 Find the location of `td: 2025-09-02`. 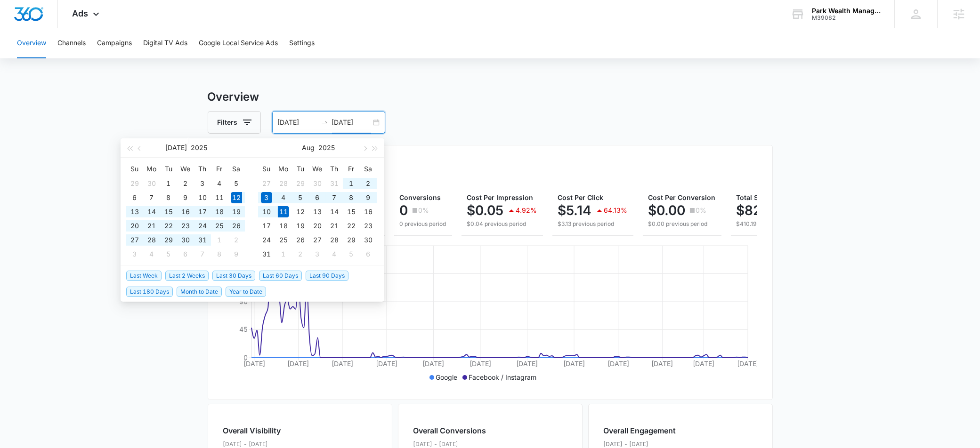

td: 2025-09-02 is located at coordinates (300, 254).